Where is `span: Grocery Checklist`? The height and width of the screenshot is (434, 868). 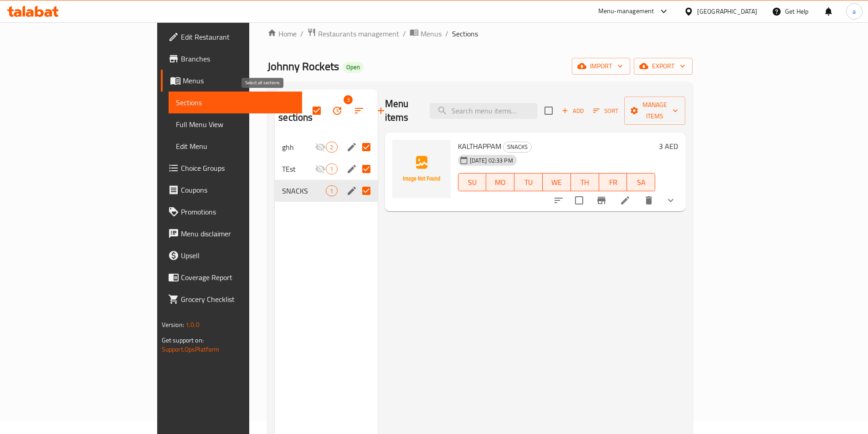
span: Grocery Checklist is located at coordinates (238, 299).